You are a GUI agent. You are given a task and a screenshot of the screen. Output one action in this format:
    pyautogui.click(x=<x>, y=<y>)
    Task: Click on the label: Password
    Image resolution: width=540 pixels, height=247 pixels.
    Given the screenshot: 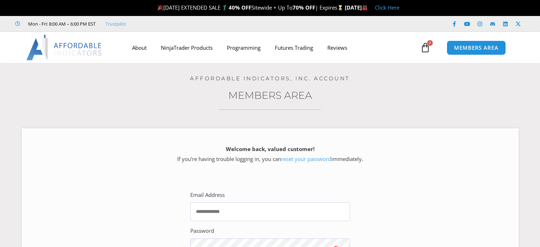 What is the action you would take?
    pyautogui.click(x=202, y=231)
    